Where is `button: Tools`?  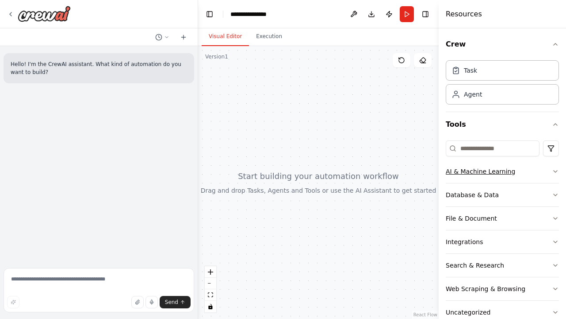
button: Tools is located at coordinates (503, 124).